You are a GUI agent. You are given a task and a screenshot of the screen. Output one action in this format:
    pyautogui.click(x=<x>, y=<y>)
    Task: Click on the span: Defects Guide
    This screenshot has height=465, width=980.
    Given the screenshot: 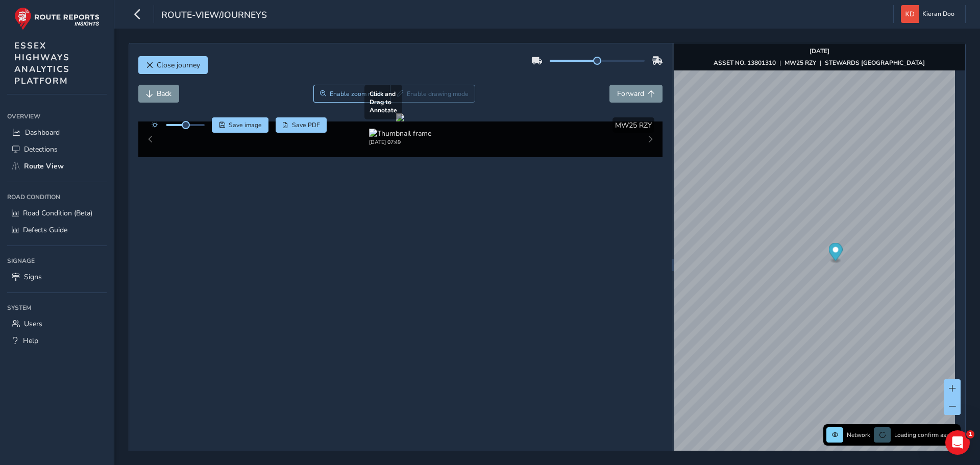 What is the action you would take?
    pyautogui.click(x=45, y=230)
    